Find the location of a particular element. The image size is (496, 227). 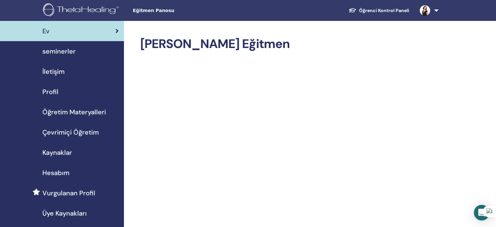

span: Öğretim Materyalleri is located at coordinates (74, 112).